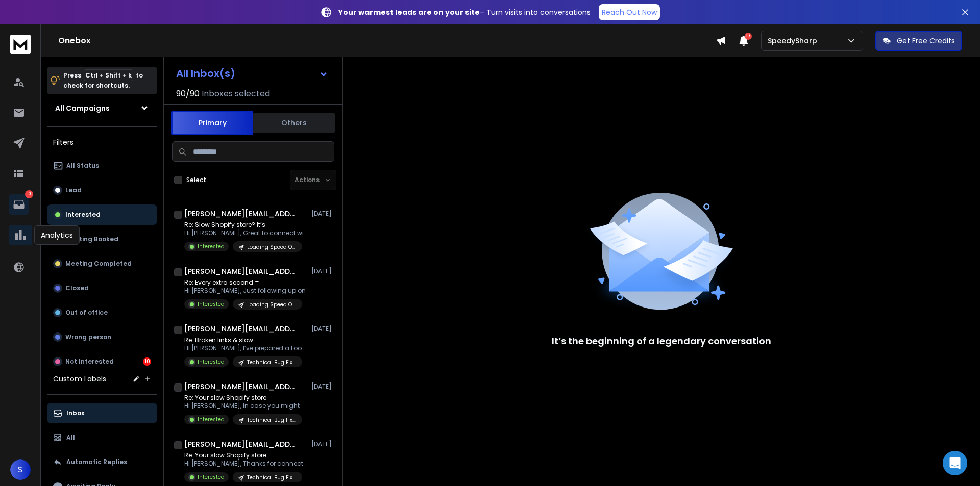  I want to click on button: Automatic Replies, so click(102, 462).